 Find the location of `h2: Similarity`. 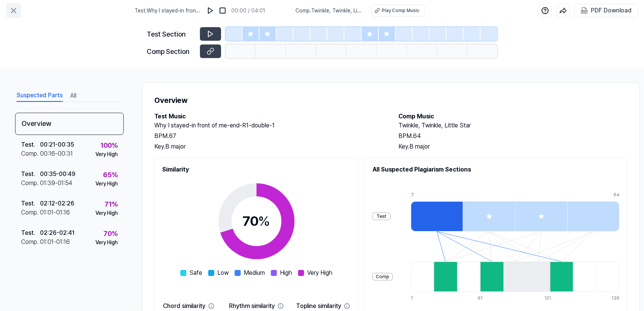

h2: Similarity is located at coordinates (256, 169).